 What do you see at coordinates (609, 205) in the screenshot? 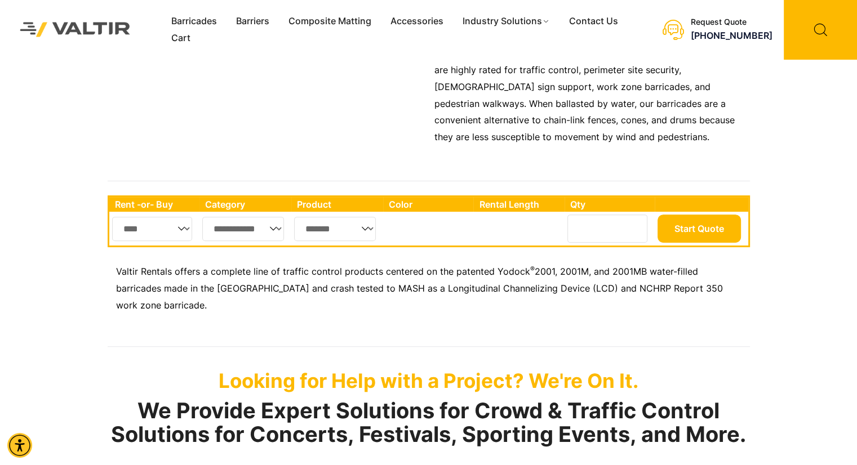
I see `th: Qty` at bounding box center [609, 205].